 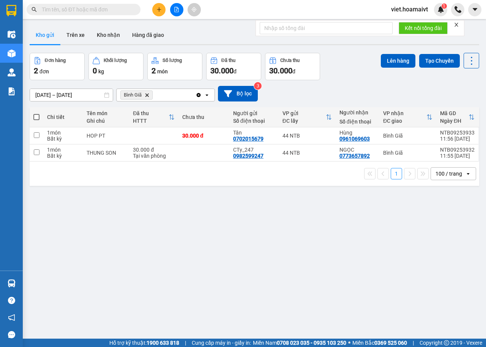 I want to click on button: Khối lượng0kg, so click(x=116, y=66).